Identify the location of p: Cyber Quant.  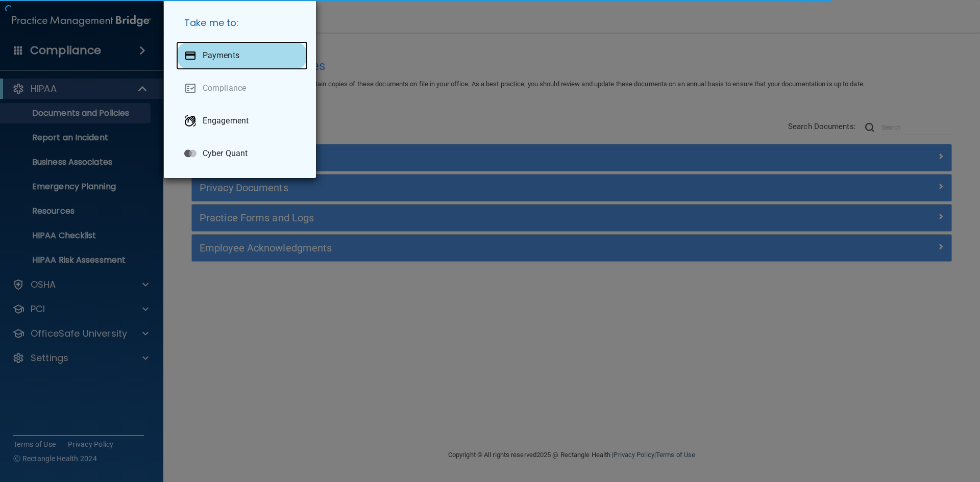
(225, 154).